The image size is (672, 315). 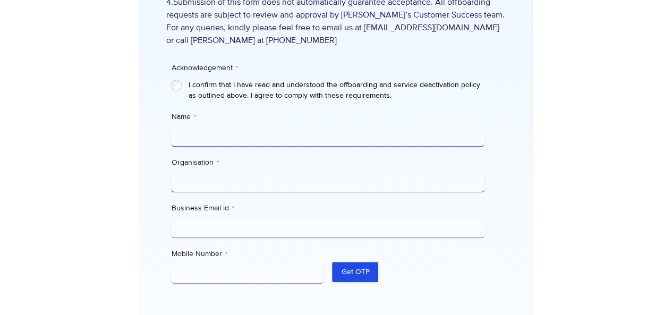 What do you see at coordinates (328, 163) in the screenshot?
I see `label: Organisation` at bounding box center [328, 163].